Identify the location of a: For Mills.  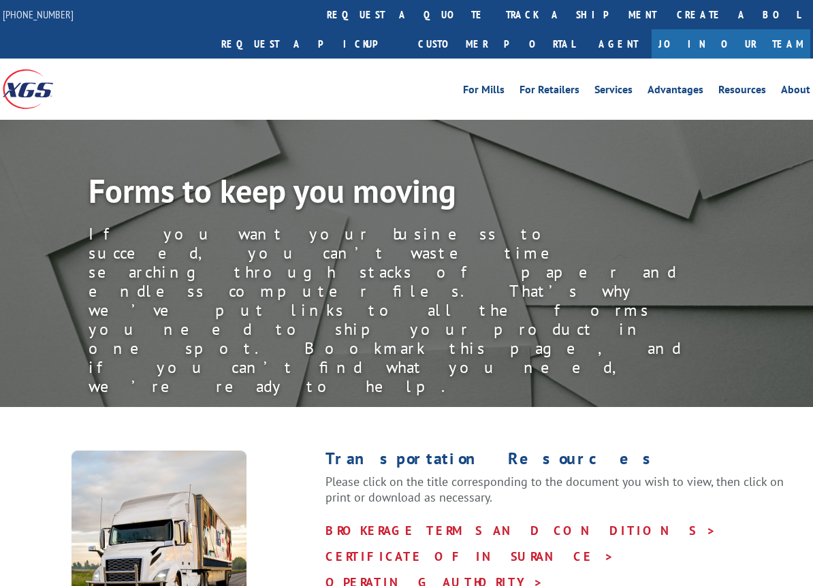
(483, 92).